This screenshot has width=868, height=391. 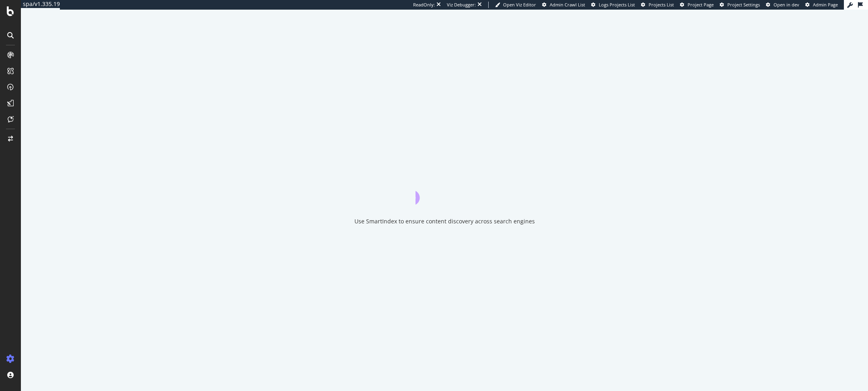 What do you see at coordinates (661, 5) in the screenshot?
I see `span: Projects List` at bounding box center [661, 5].